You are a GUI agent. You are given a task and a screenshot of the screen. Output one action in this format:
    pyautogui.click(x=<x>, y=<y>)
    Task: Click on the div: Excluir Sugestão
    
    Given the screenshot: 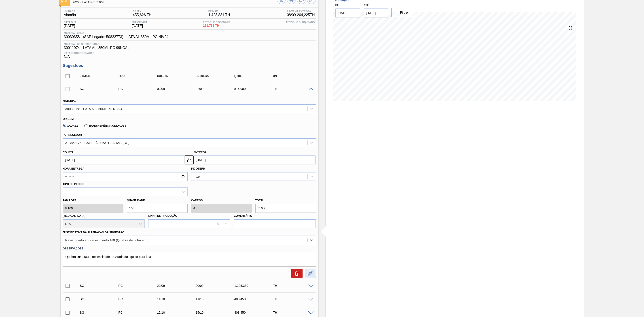 What is the action you would take?
    pyautogui.click(x=296, y=273)
    